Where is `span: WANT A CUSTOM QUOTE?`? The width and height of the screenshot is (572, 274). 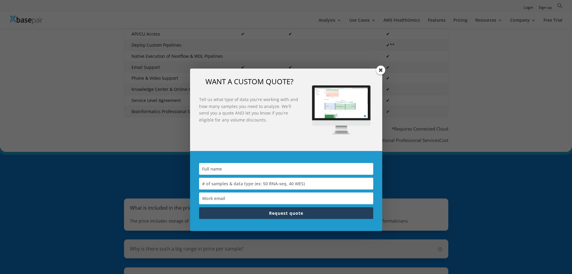 span: WANT A CUSTOM QUOTE? is located at coordinates (249, 81).